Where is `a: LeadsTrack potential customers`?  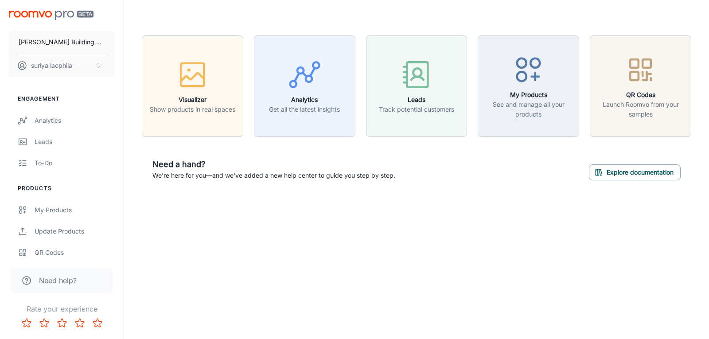
a: LeadsTrack potential customers is located at coordinates (416, 85).